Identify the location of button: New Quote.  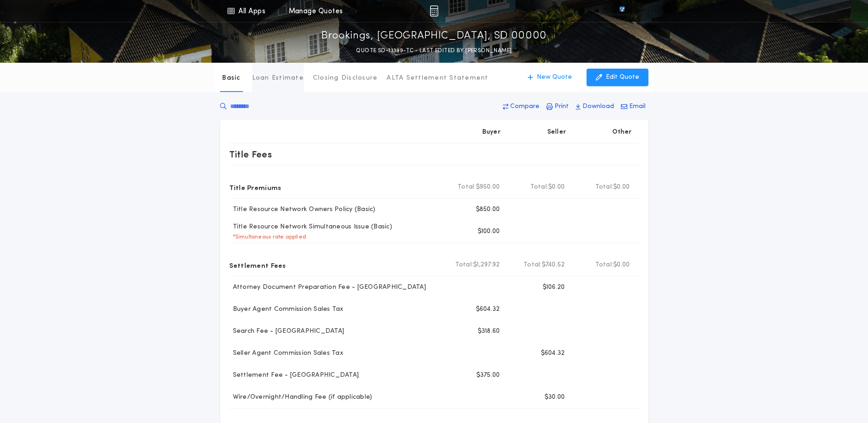
(550, 77).